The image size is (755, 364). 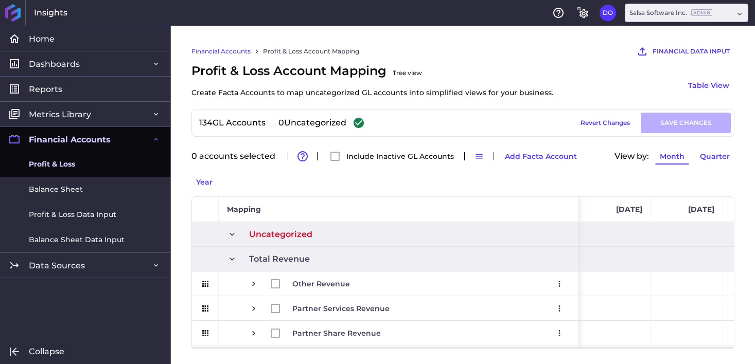 What do you see at coordinates (77, 240) in the screenshot?
I see `span: Balance Sheet Data Input` at bounding box center [77, 240].